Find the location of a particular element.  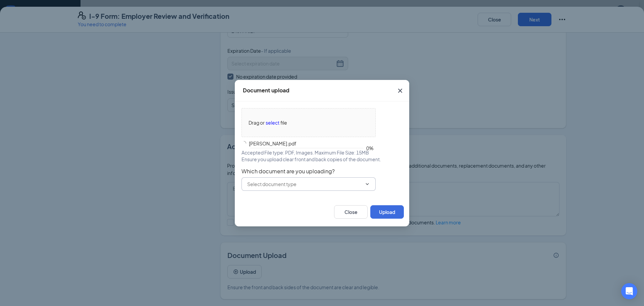

span: Drag or is located at coordinates (257, 123).